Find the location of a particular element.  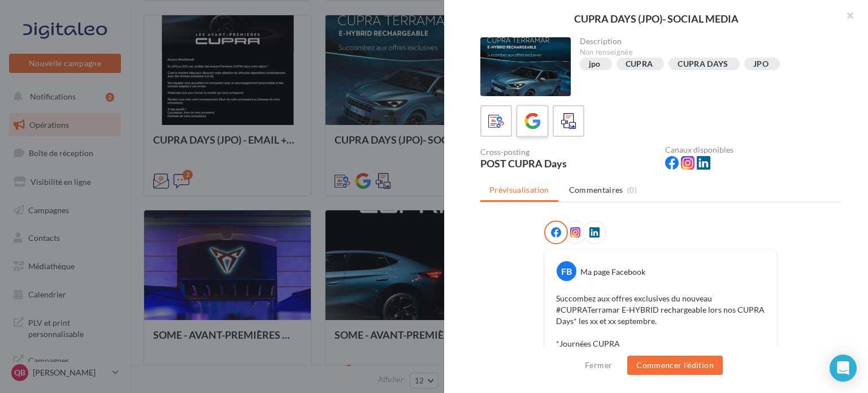

span: (0) is located at coordinates (632, 190).